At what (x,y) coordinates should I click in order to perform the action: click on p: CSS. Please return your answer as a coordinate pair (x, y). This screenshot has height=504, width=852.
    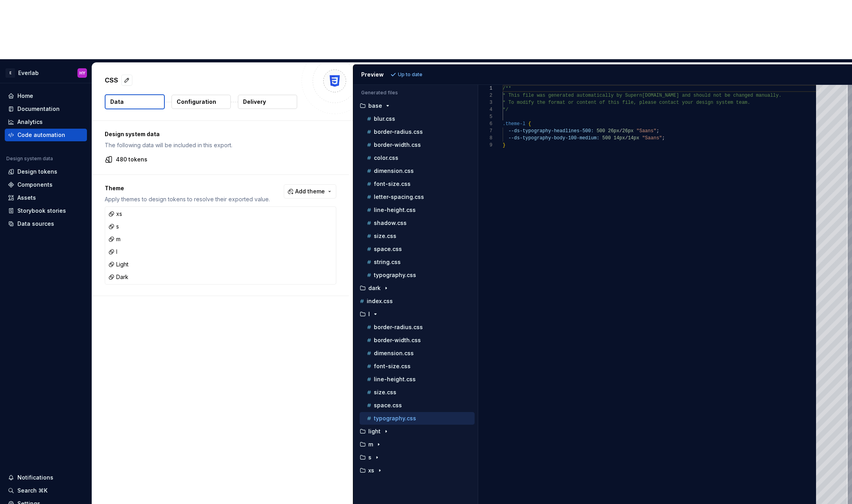
    Looking at the image, I should click on (112, 80).